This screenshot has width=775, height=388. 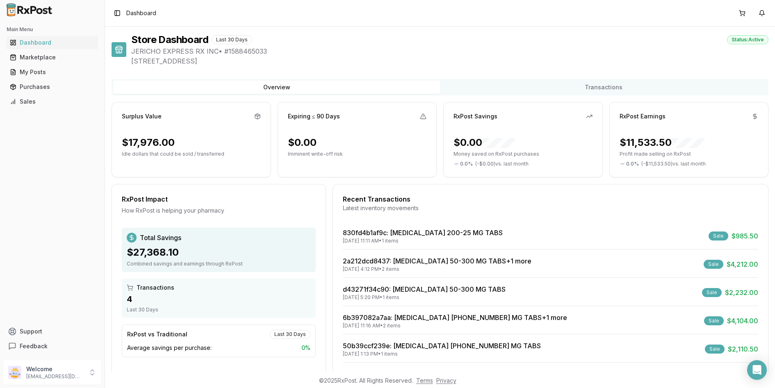 What do you see at coordinates (357, 154) in the screenshot?
I see `p: Imminent write-off risk` at bounding box center [357, 154].